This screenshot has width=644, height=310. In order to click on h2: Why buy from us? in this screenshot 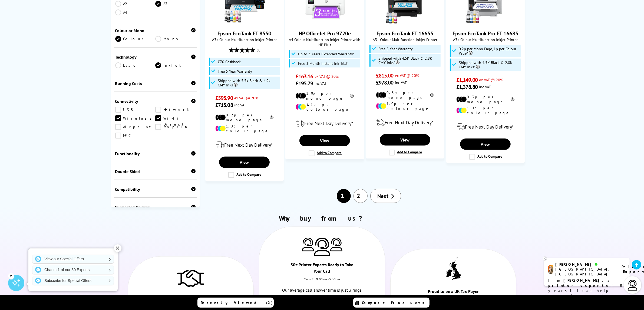, I will do `click(322, 218)`.